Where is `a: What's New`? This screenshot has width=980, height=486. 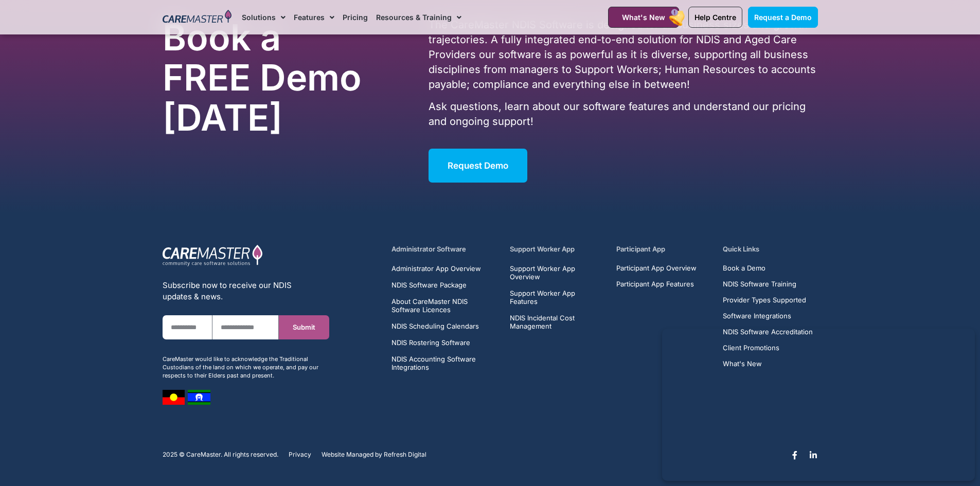
a: What's New is located at coordinates (644, 17).